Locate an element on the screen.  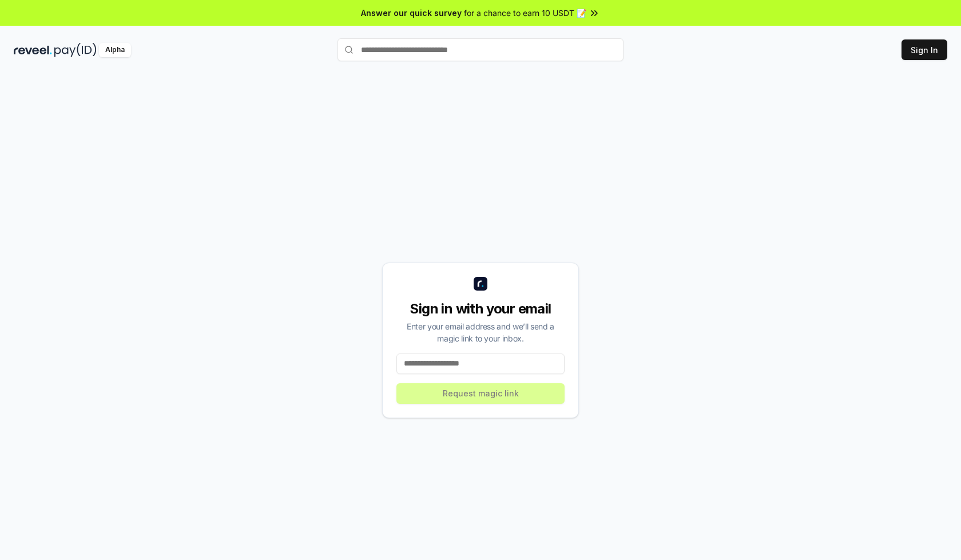
span: for a chance to earn 10 USDT 📝 is located at coordinates (525, 12).